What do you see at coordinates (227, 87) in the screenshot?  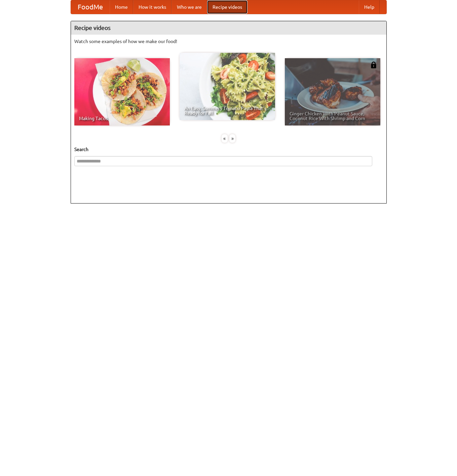 I see `a: An Easy, Summery Tomato Pasta That's Ready for Fall` at bounding box center [227, 87].